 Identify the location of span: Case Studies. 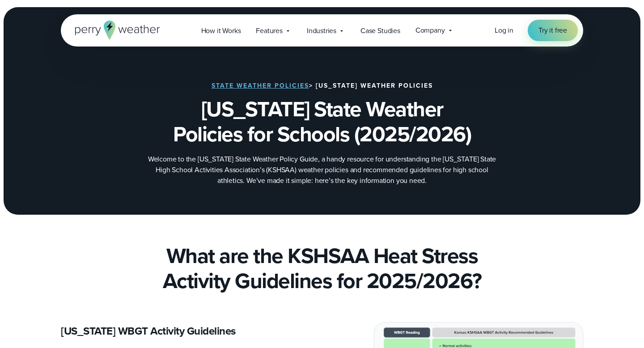
(380, 31).